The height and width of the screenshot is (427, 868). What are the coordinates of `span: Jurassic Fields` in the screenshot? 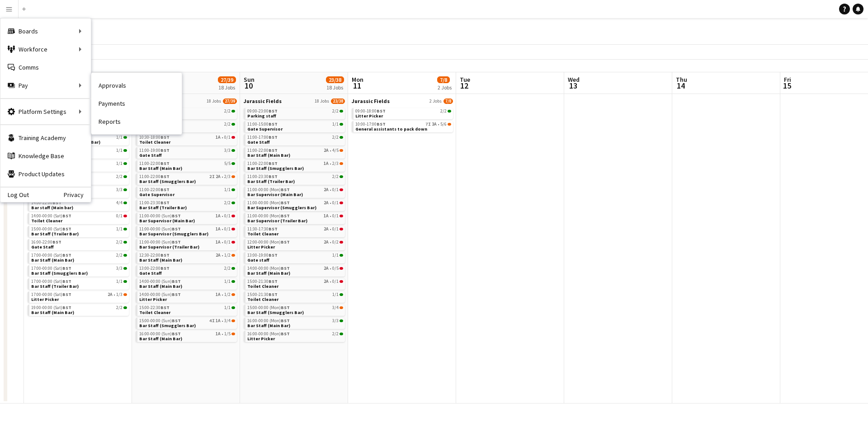 It's located at (371, 101).